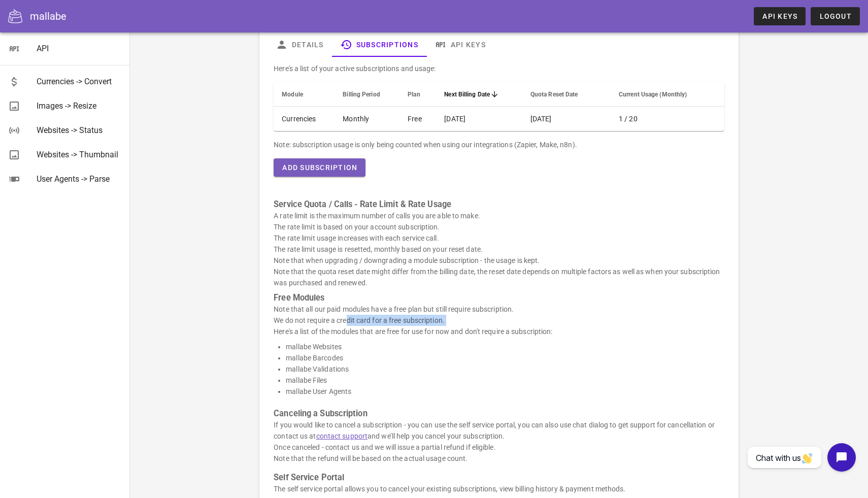 The image size is (868, 498). I want to click on li: mallabe User Agents, so click(505, 391).